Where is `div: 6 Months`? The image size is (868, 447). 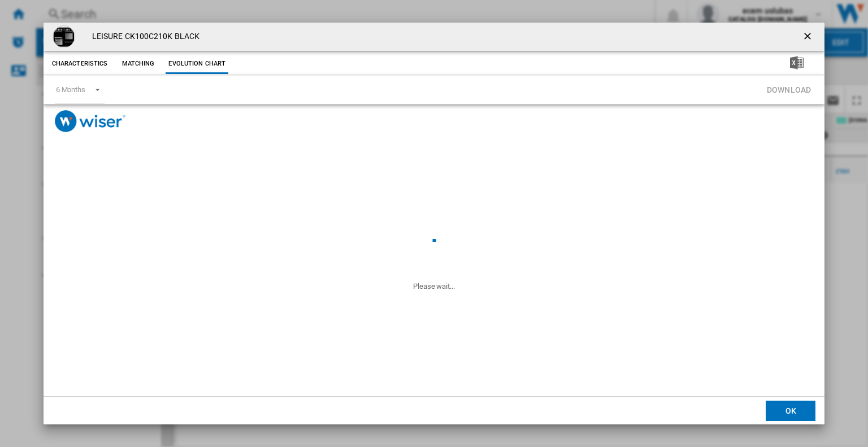 div: 6 Months is located at coordinates (71, 89).